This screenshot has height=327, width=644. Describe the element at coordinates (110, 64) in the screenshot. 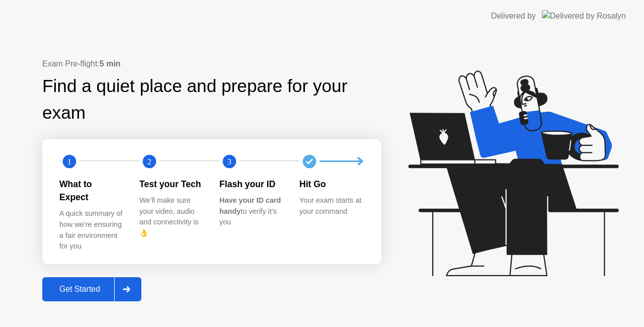

I see `b: 5 min` at that location.